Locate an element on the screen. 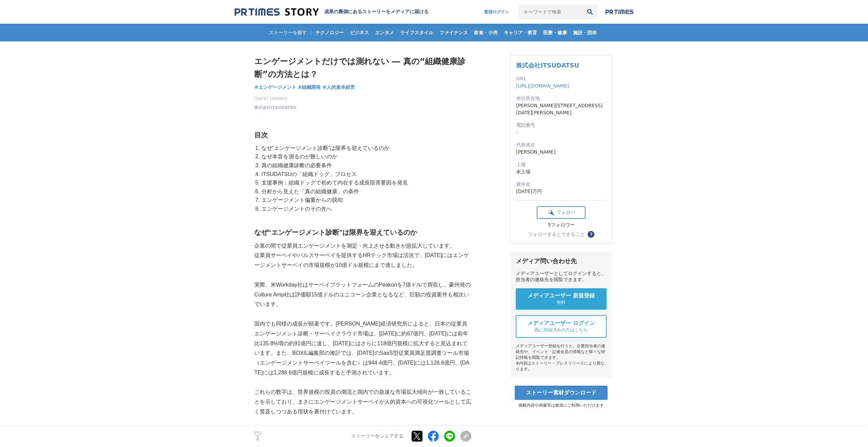 This screenshot has width=868, height=447. li: なぜ本音を測るのが難しいのか is located at coordinates (365, 157).